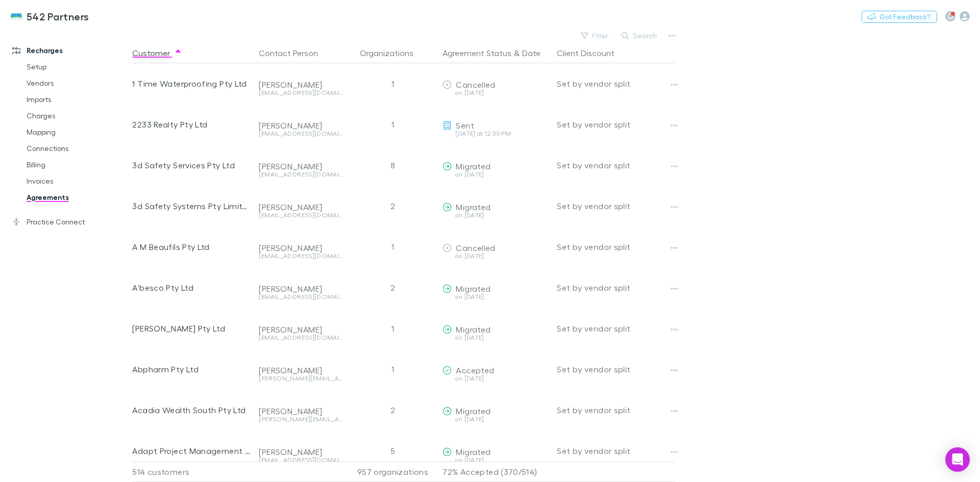 This screenshot has height=482, width=980. I want to click on p: 72% Accepted (370/514), so click(495, 472).